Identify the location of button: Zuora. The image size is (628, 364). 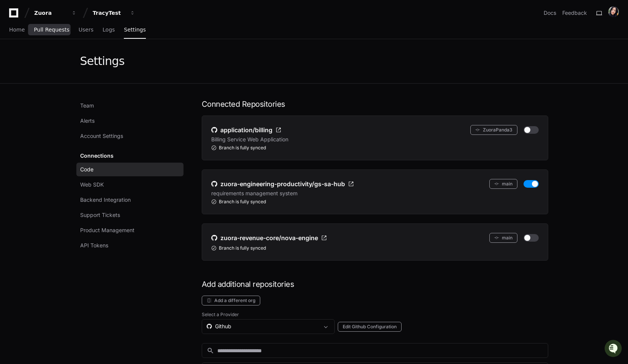
(56, 13).